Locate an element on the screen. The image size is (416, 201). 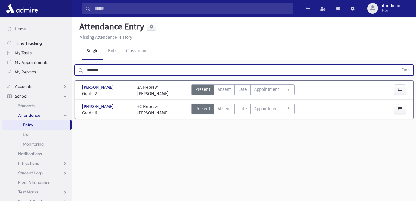
span: Students is located at coordinates (26, 106).